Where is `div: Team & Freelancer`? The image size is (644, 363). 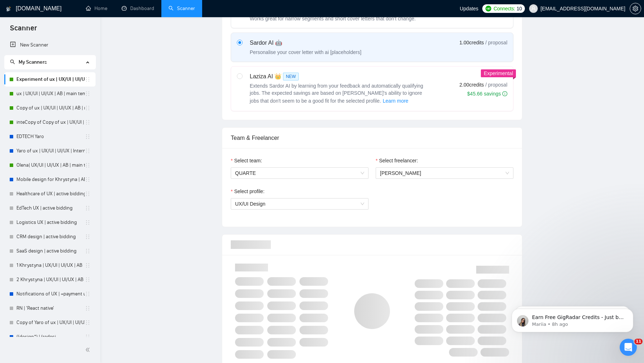
div: Team & Freelancer is located at coordinates (372, 138).